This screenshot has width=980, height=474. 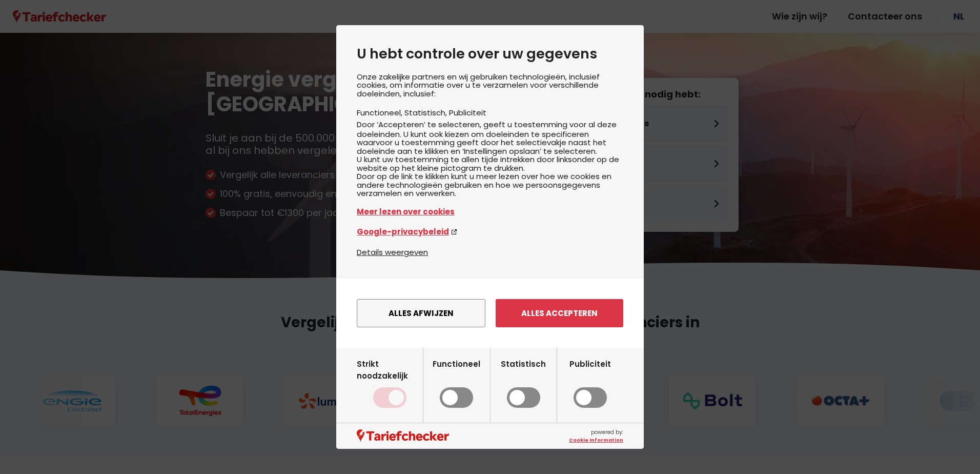 What do you see at coordinates (490, 212) in the screenshot?
I see `a: Meer lezen over cookies` at bounding box center [490, 212].